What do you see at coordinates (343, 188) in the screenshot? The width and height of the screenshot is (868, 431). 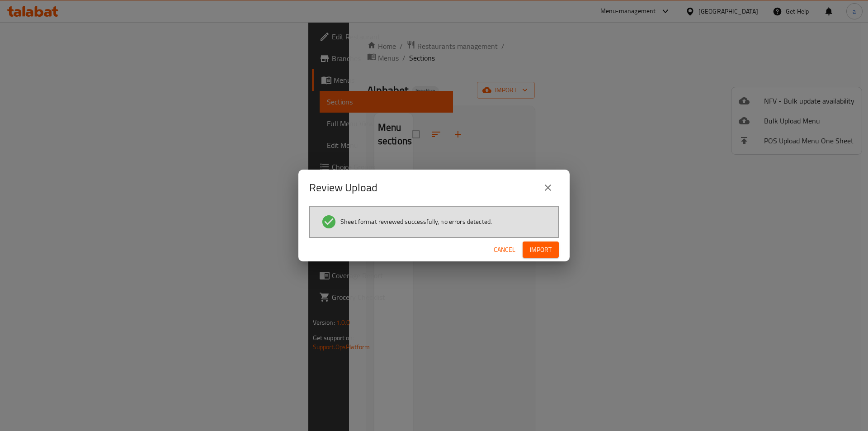 I see `h2: Review Upload` at bounding box center [343, 188].